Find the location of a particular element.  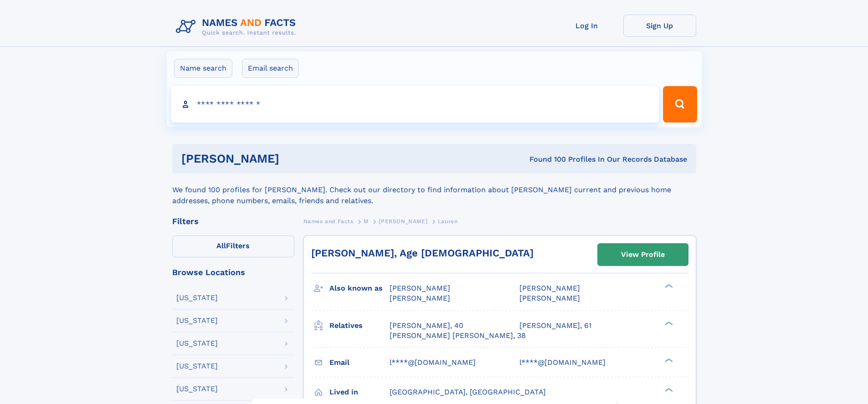

label: Filters is located at coordinates (233, 247).